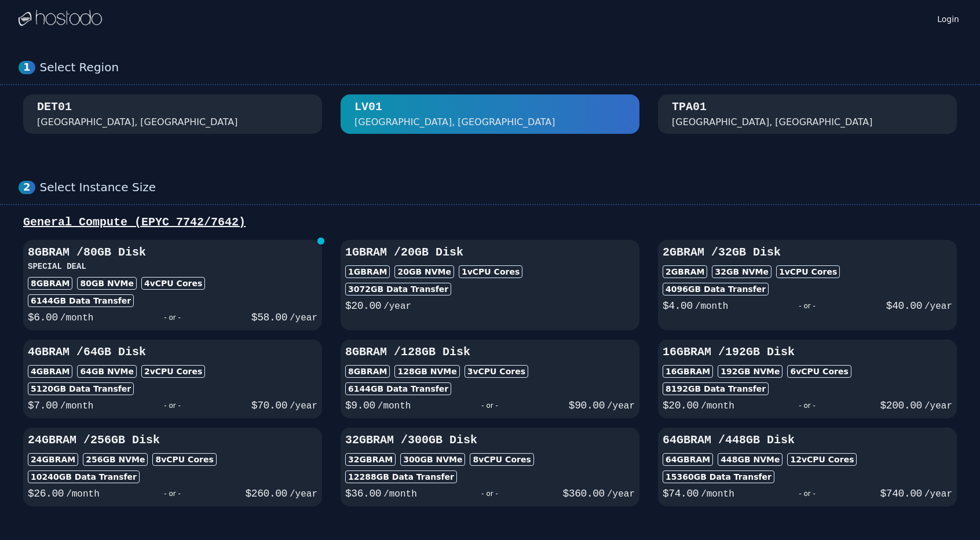 The image size is (980, 540). I want to click on div: 128 GB NVMe, so click(427, 371).